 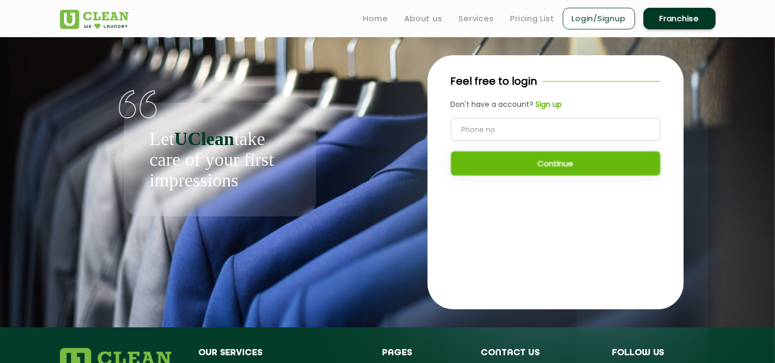 What do you see at coordinates (220, 160) in the screenshot?
I see `p: Let take care of your first impressions` at bounding box center [220, 160].